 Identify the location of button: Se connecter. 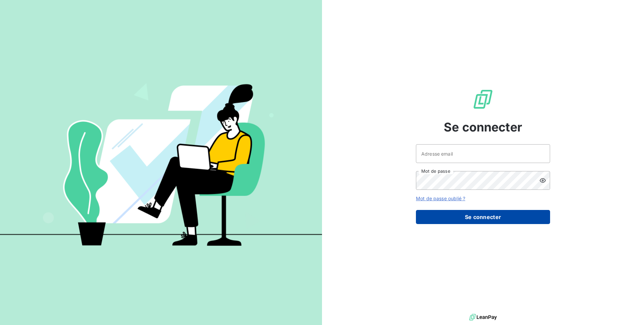
(483, 217).